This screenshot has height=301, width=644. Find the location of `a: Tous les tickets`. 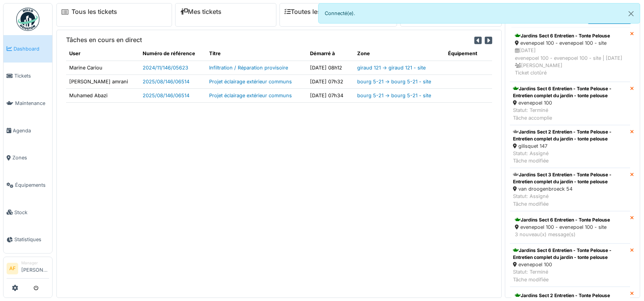

a: Tous les tickets is located at coordinates (94, 11).